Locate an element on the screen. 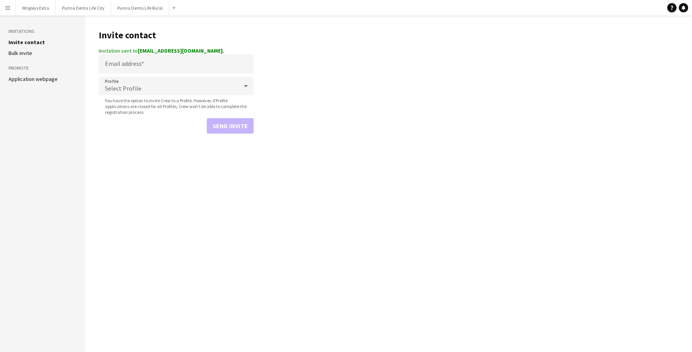 The image size is (692, 352). div: Invitation sent to is located at coordinates (176, 51).